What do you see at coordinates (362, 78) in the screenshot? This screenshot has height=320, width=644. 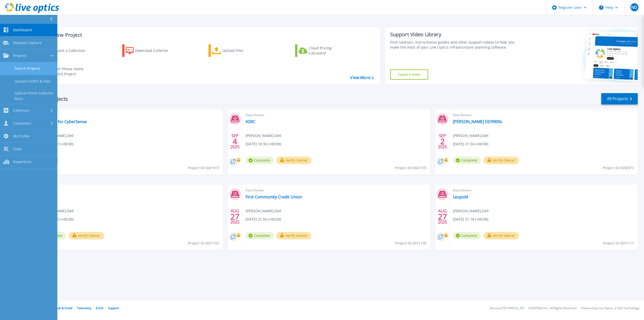 I see `a: View More` at bounding box center [362, 78].